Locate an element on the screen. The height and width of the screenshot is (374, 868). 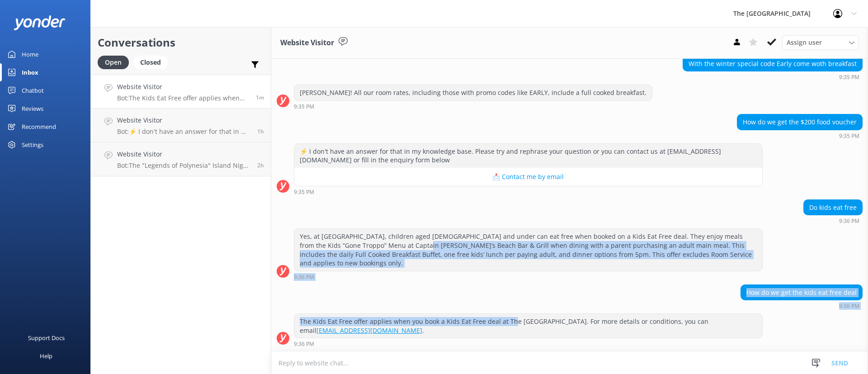
h3: Website Visitor is located at coordinates (307, 43).